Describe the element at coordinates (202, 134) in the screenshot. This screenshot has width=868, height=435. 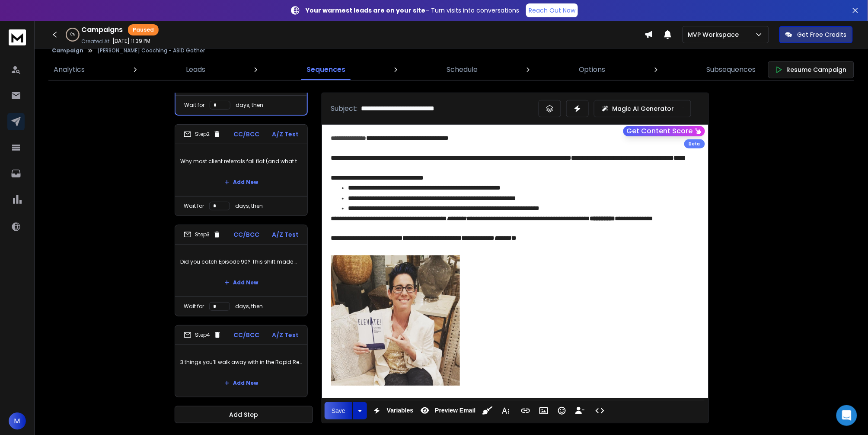
I see `div: Step 2` at that location.